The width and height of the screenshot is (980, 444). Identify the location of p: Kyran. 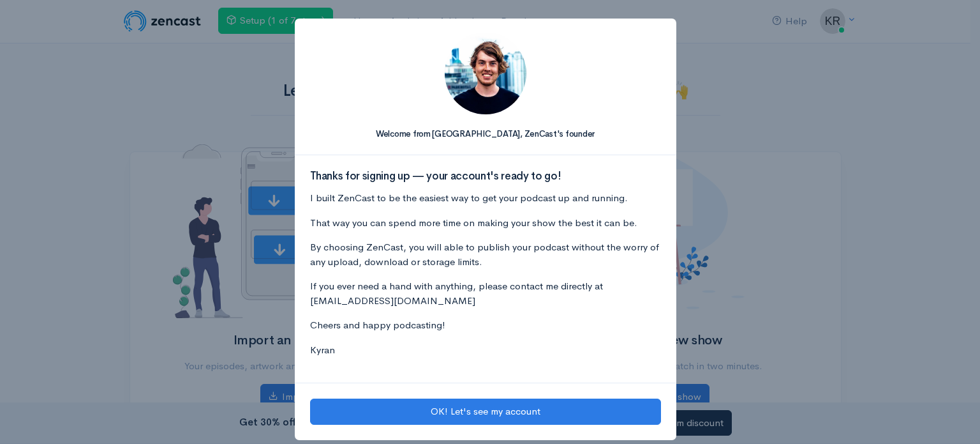
(486, 350).